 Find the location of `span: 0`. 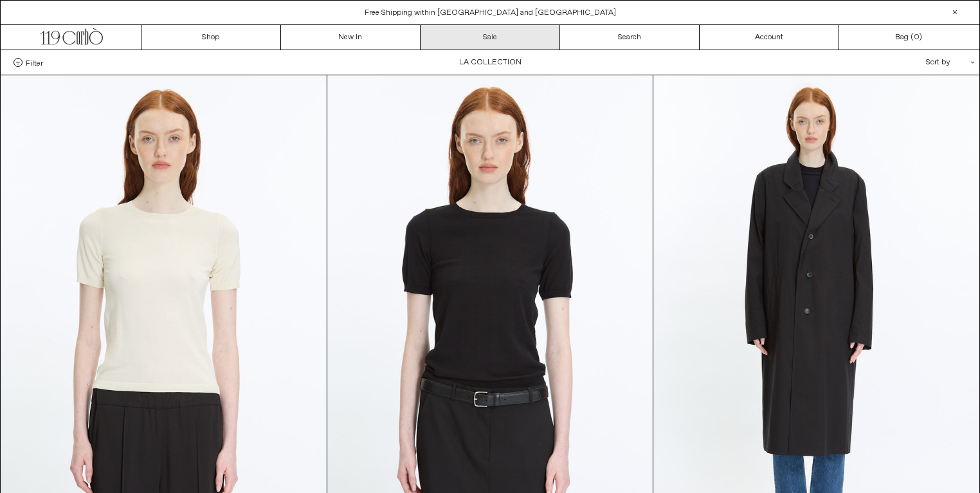

span: 0 is located at coordinates (916, 37).